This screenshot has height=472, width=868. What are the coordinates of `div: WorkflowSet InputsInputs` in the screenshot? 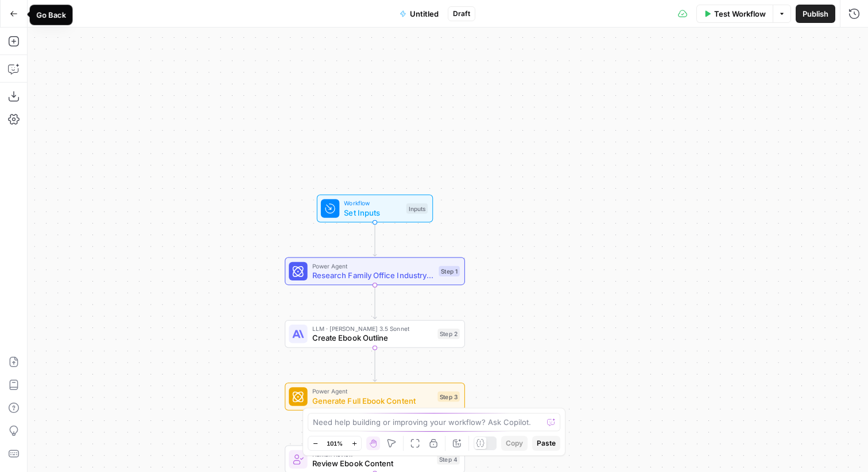 It's located at (375, 208).